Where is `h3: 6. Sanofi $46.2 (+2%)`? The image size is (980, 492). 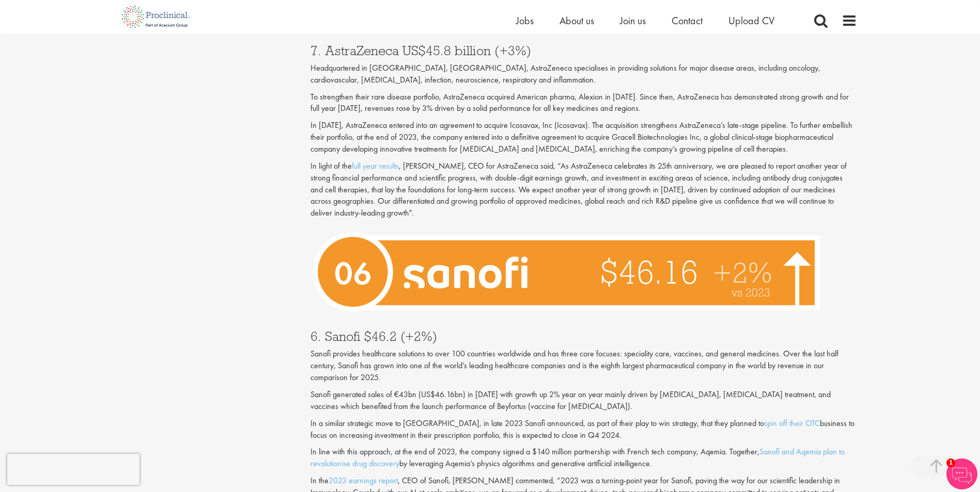
h3: 6. Sanofi $46.2 (+2%) is located at coordinates (584, 336).